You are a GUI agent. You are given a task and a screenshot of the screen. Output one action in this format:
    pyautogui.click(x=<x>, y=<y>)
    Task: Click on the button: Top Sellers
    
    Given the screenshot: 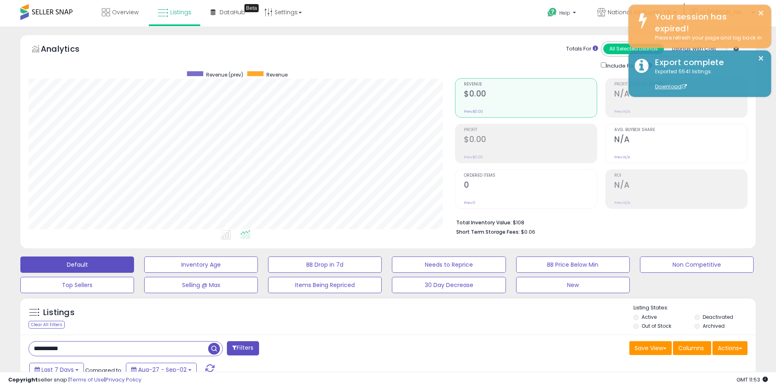 What is the action you would take?
    pyautogui.click(x=77, y=285)
    